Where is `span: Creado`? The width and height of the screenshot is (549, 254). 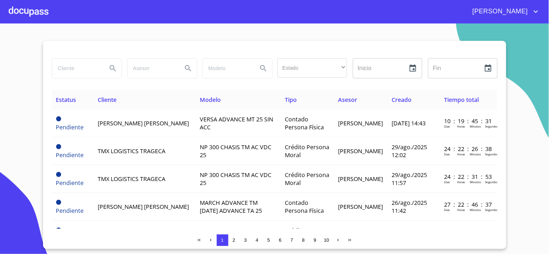 span: Creado is located at coordinates (402, 100).